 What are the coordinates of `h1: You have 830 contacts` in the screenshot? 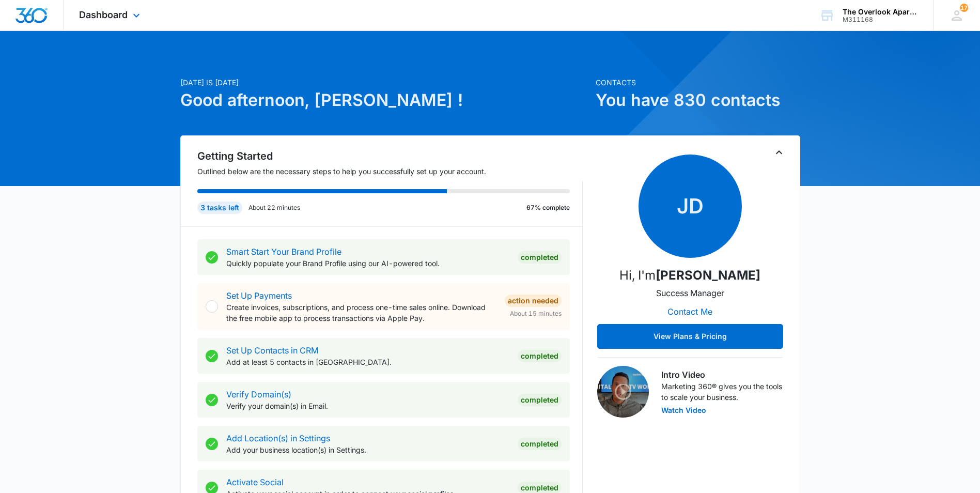 It's located at (698, 100).